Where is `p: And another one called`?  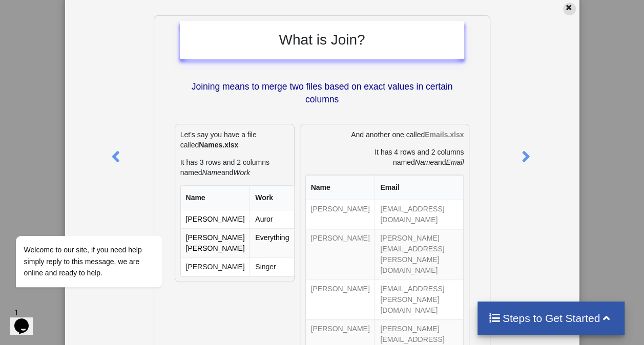 p: And another one called is located at coordinates (385, 135).